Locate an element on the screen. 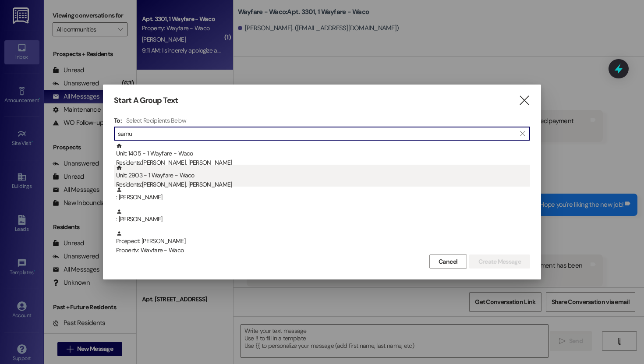 This screenshot has height=364, width=644. button: Cancel is located at coordinates (448, 261).